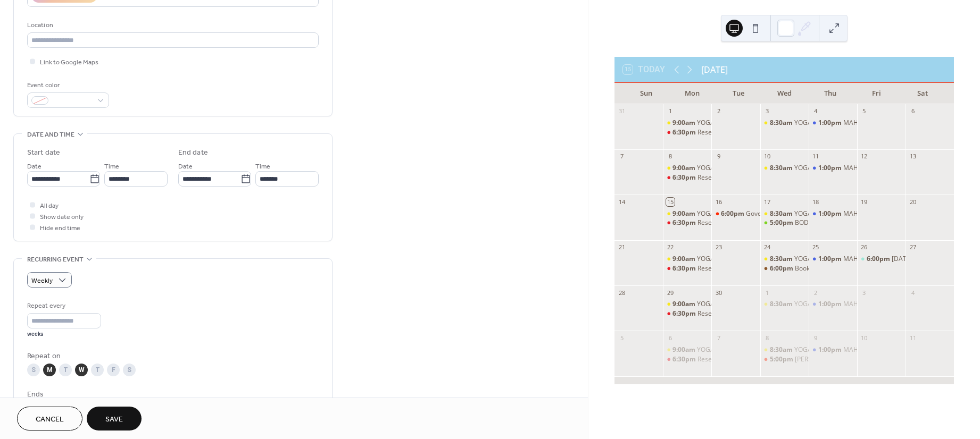 This screenshot has height=439, width=980. I want to click on span: Cancel, so click(50, 420).